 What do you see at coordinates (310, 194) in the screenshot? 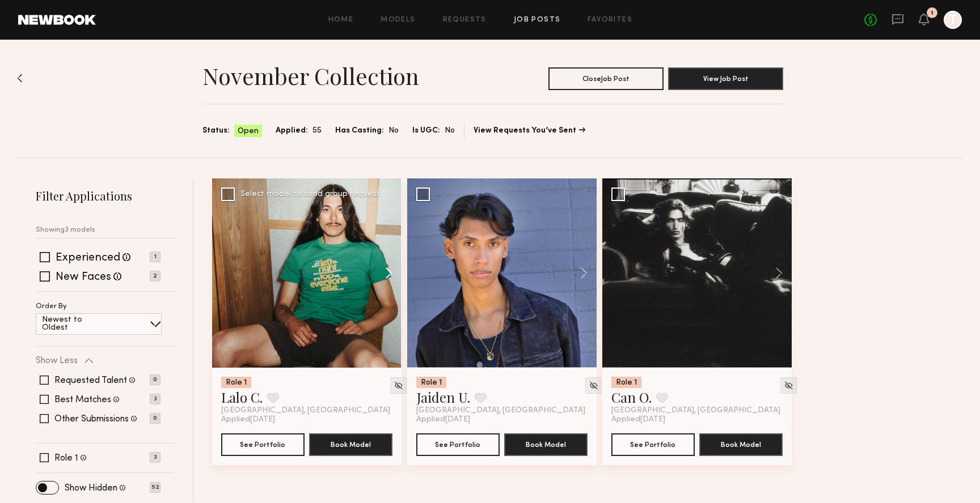
I see `div: Select model to send group request` at bounding box center [310, 194].